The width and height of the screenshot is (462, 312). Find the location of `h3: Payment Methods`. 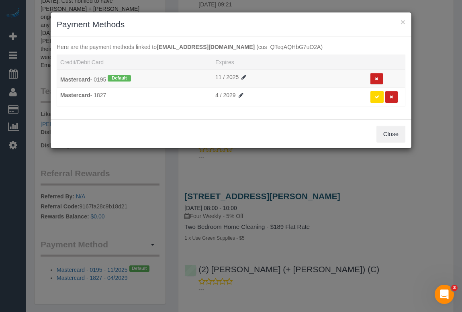

h3: Payment Methods is located at coordinates (231, 25).